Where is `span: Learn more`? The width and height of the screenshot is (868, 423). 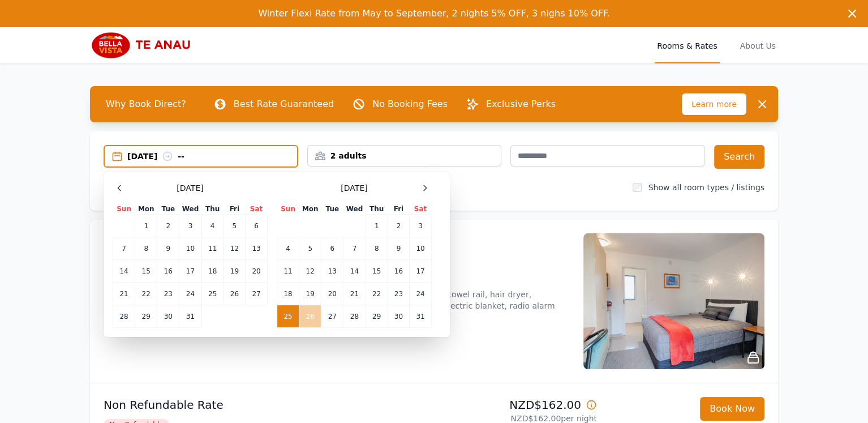
span: Learn more is located at coordinates (714, 104).